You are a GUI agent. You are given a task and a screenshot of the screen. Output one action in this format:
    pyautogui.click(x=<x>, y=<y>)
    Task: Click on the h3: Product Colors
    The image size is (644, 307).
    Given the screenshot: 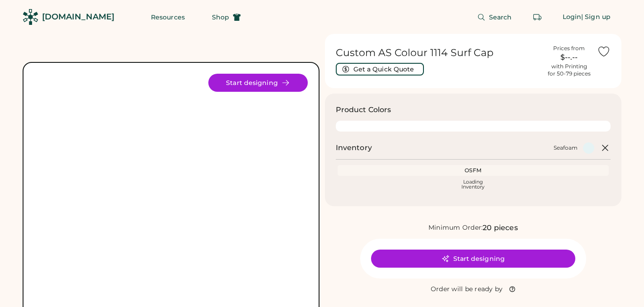 What is the action you would take?
    pyautogui.click(x=363, y=110)
    